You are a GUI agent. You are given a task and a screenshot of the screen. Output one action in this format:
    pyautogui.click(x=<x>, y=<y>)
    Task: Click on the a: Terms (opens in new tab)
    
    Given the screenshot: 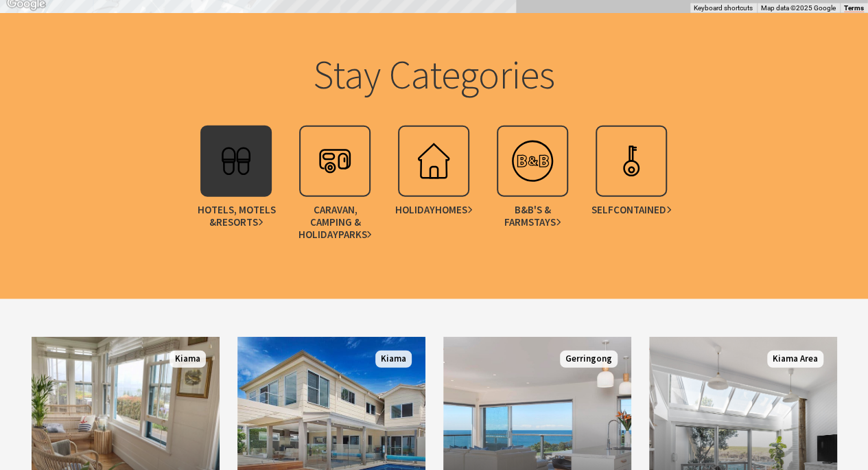 What is the action you would take?
    pyautogui.click(x=853, y=8)
    